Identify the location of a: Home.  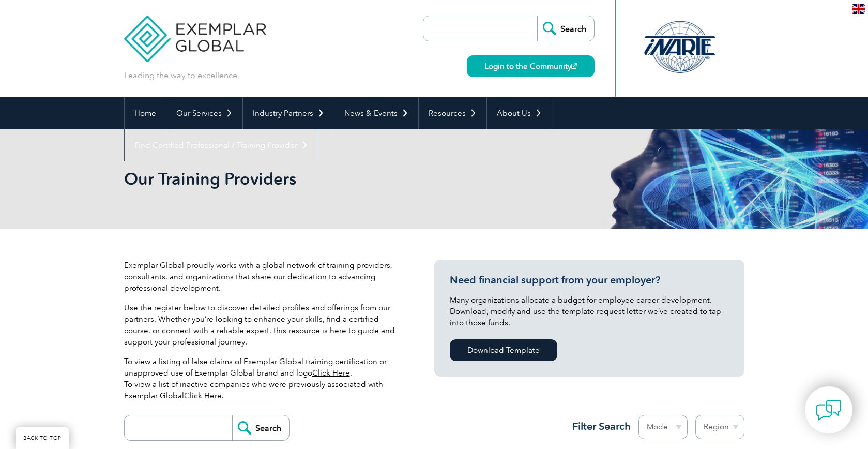
(146, 114).